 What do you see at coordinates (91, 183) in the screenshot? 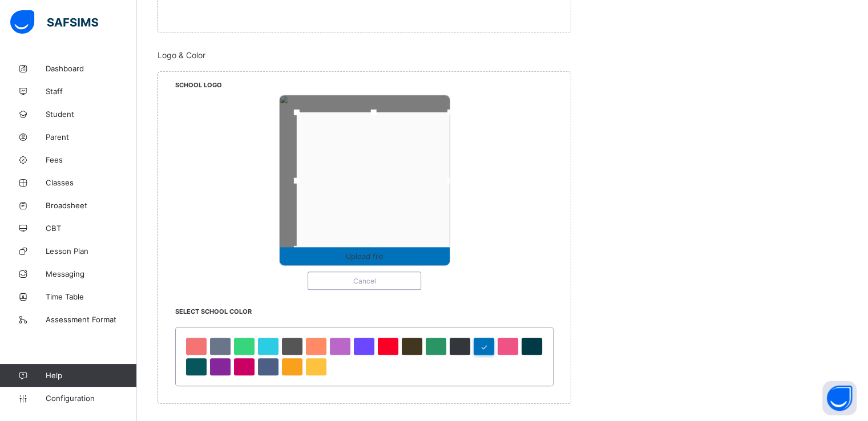
I see `span: Classes` at bounding box center [91, 183].